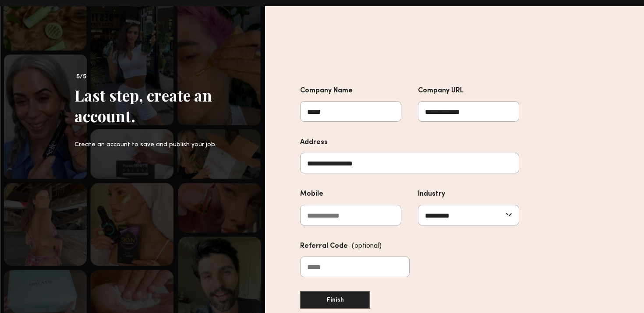 This screenshot has height=313, width=644. What do you see at coordinates (355, 266) in the screenshot?
I see `input: Referral Code(optional)` at bounding box center [355, 266].